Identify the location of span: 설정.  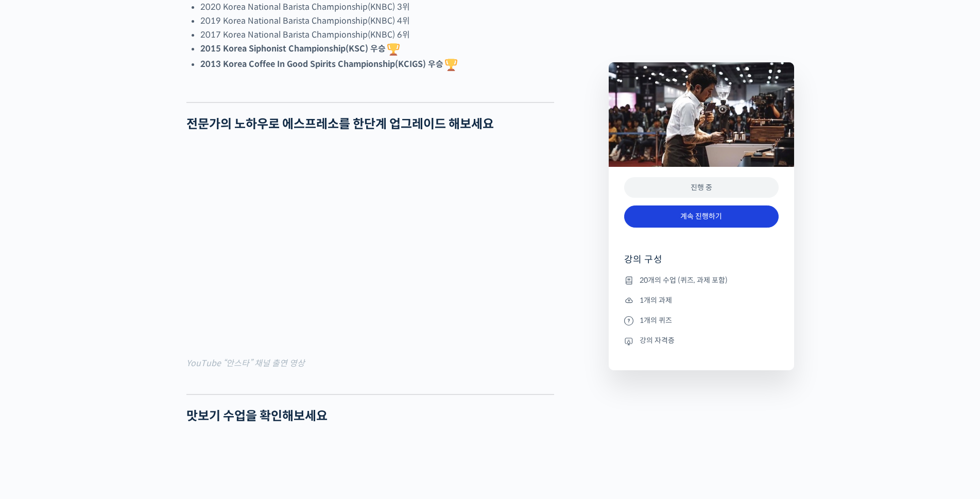
(166, 346).